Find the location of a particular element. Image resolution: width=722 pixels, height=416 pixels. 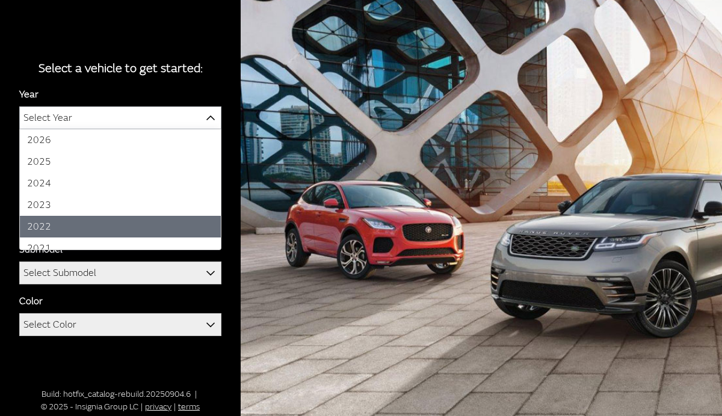

label: Submodel is located at coordinates (41, 250).